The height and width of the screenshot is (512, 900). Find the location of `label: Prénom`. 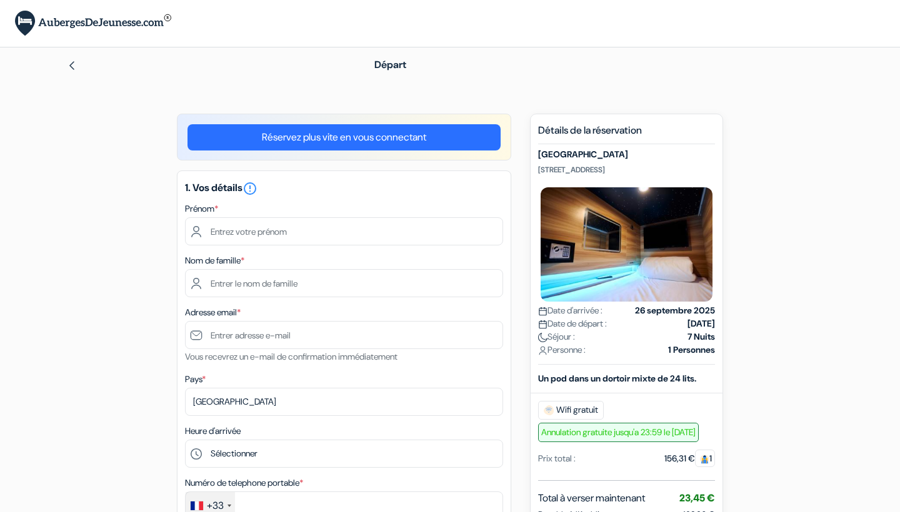

label: Prénom is located at coordinates (201, 209).